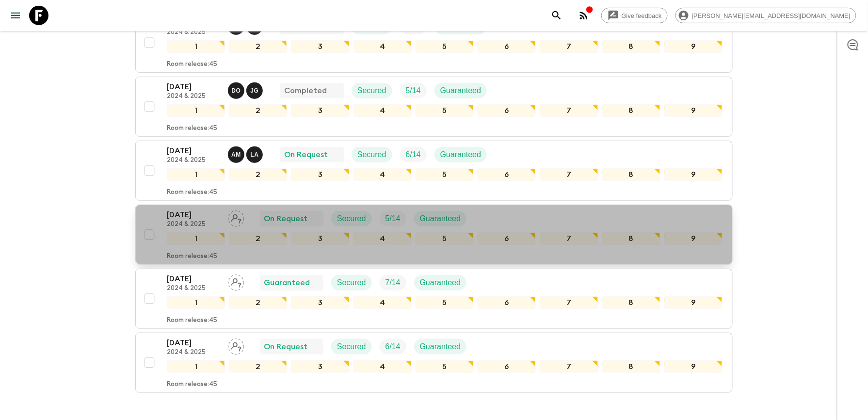 The image size is (868, 420). What do you see at coordinates (16, 16) in the screenshot?
I see `button: menu` at bounding box center [16, 16].